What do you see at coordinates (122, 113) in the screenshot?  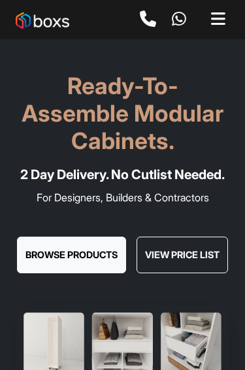 I see `h1: Ready-To-Assemble Modular Cabinets.` at bounding box center [122, 113].